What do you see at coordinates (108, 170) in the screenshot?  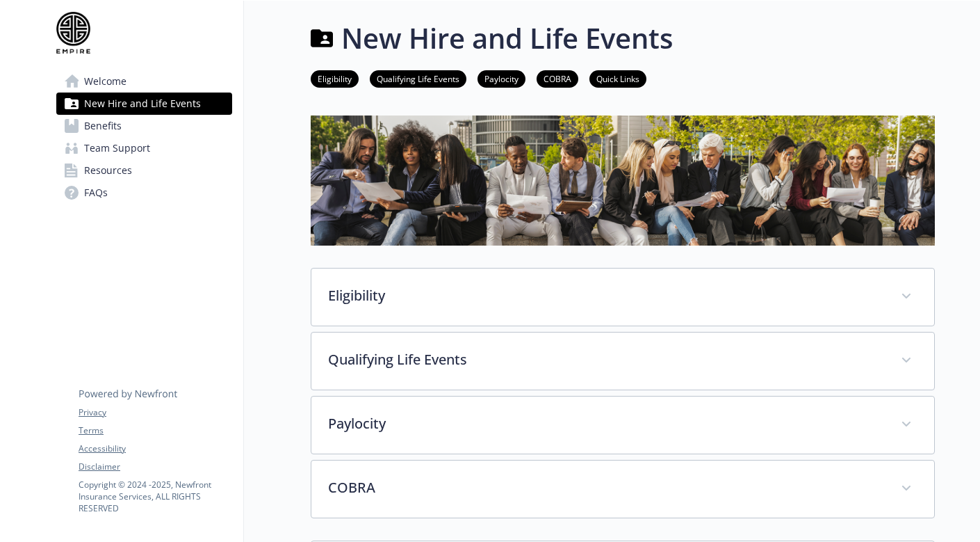 I see `span: Resources` at bounding box center [108, 170].